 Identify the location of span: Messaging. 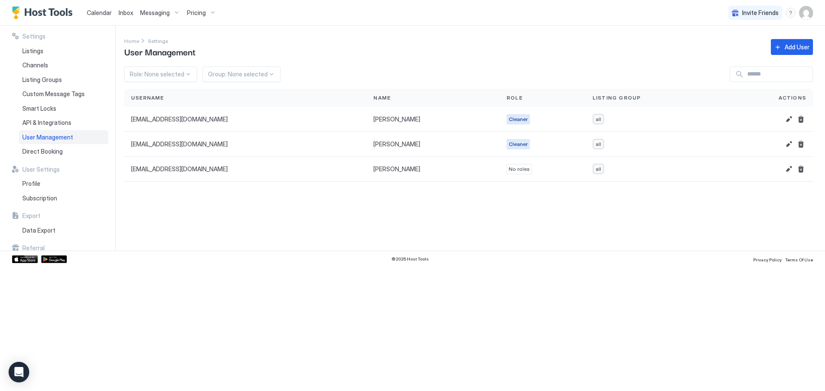
(155, 13).